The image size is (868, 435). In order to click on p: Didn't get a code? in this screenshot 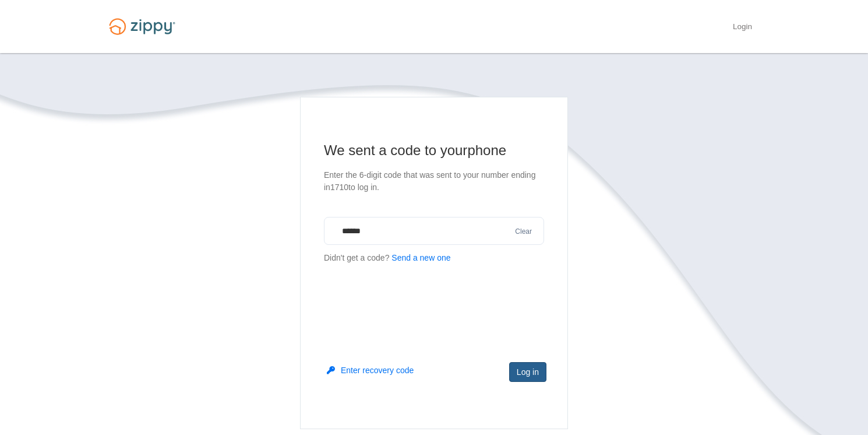, I will do `click(434, 258)`.